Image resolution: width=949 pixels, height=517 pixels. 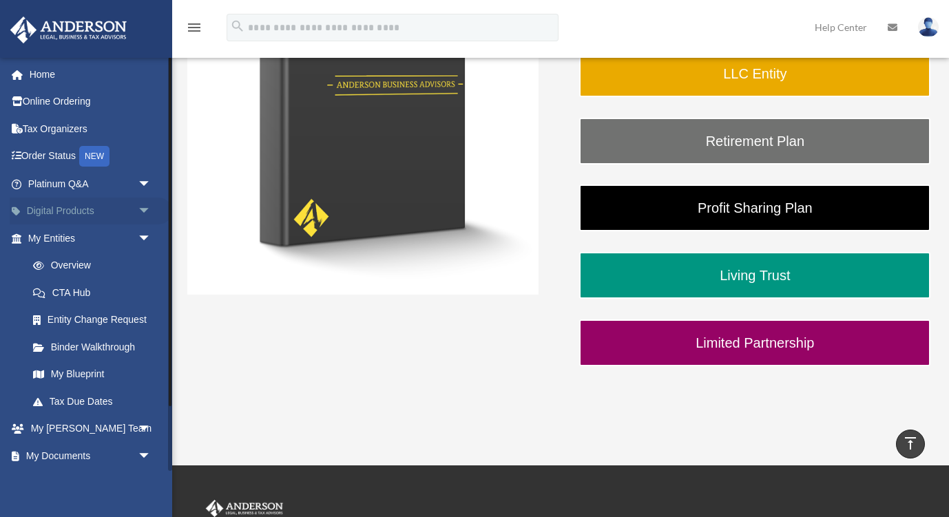 What do you see at coordinates (194, 30) in the screenshot?
I see `a: menu` at bounding box center [194, 30].